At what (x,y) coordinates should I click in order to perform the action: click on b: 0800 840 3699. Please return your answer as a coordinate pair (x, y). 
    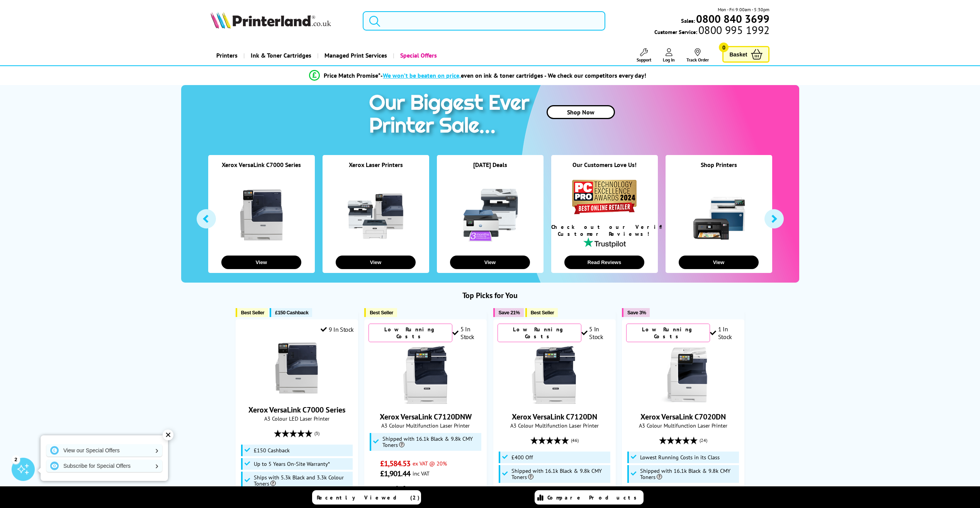
    Looking at the image, I should click on (733, 19).